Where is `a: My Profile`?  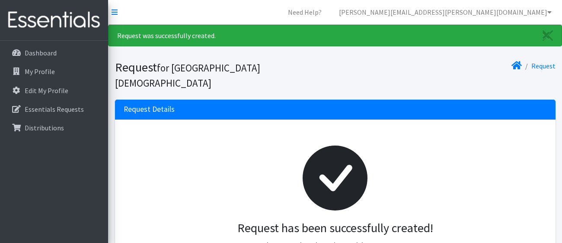
a: My Profile is located at coordinates (54, 71).